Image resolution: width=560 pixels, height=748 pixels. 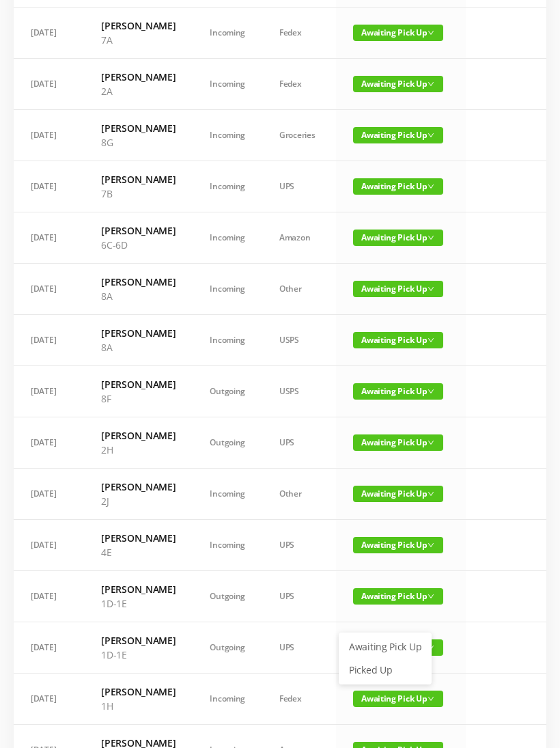 I want to click on a: Picked Up, so click(x=386, y=670).